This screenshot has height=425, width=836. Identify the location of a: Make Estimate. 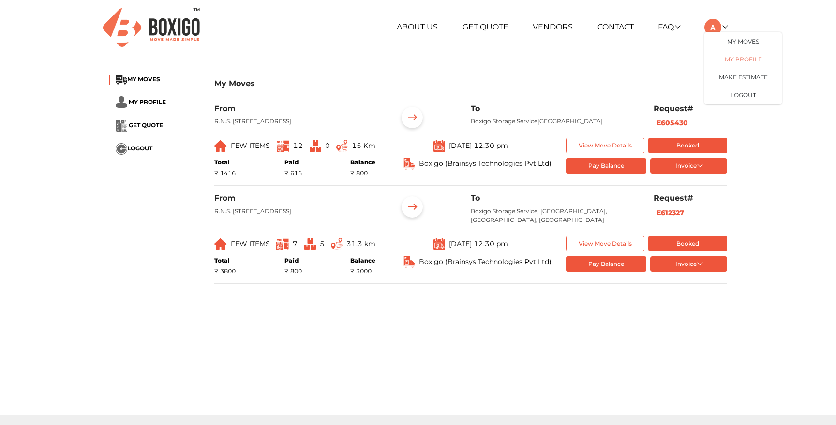
(744, 77).